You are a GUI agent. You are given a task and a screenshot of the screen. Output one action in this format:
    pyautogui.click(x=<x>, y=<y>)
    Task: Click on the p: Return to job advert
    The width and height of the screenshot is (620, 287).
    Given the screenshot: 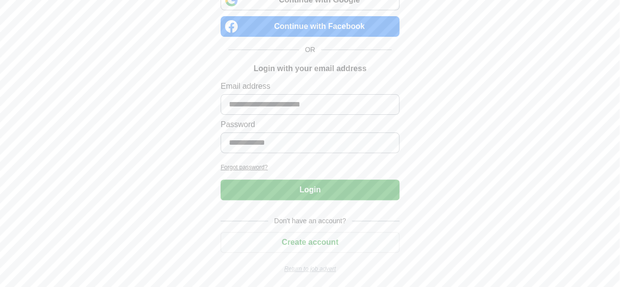 What is the action you would take?
    pyautogui.click(x=310, y=268)
    